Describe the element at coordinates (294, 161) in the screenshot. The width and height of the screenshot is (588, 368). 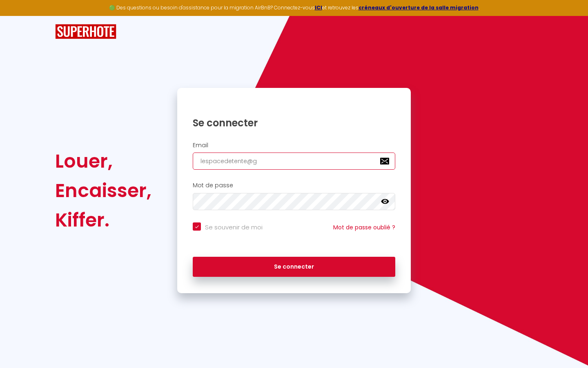
I see `input: Ton Email` at that location.